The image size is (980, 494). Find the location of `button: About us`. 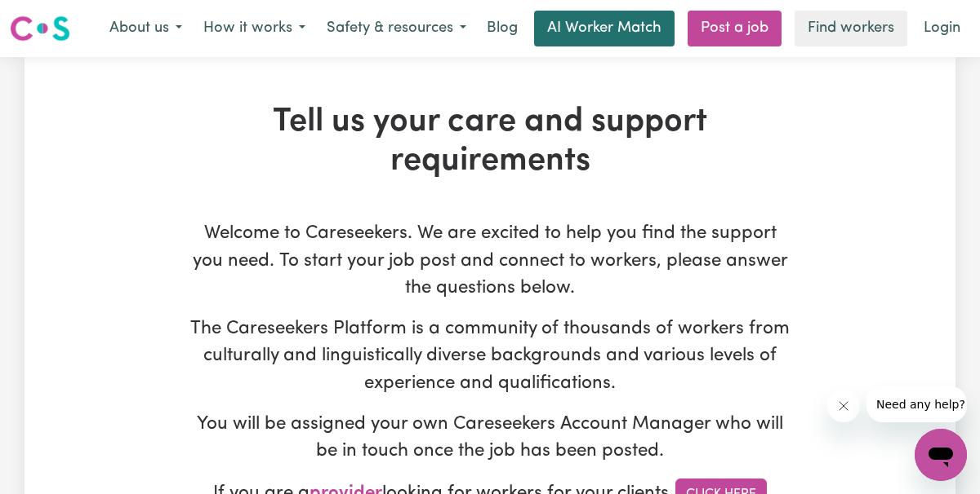

button: About us is located at coordinates (145, 29).